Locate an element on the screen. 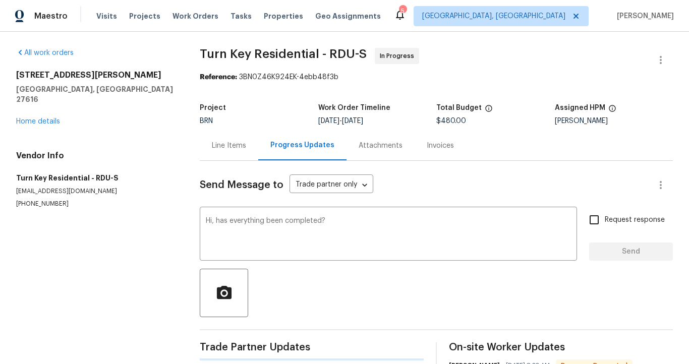  span: The total cost of line items that have been proposed by Opendoor. This sum includes line items th... is located at coordinates (489, 111).